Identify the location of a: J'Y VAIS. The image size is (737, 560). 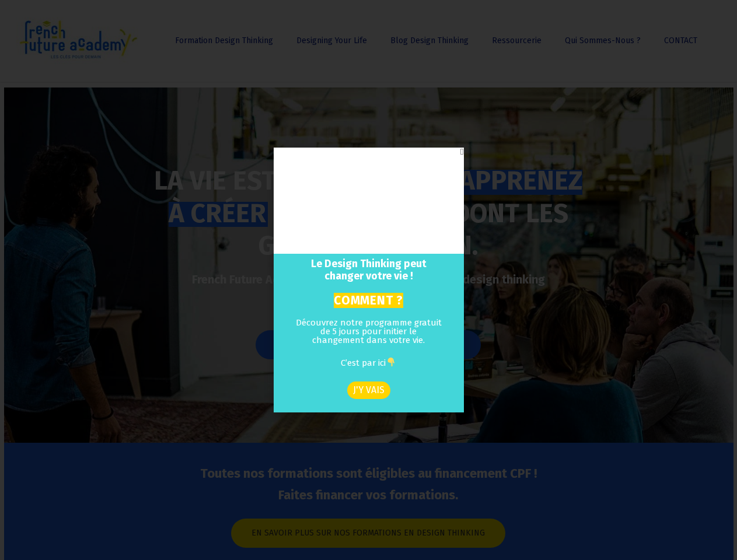
(369, 390).